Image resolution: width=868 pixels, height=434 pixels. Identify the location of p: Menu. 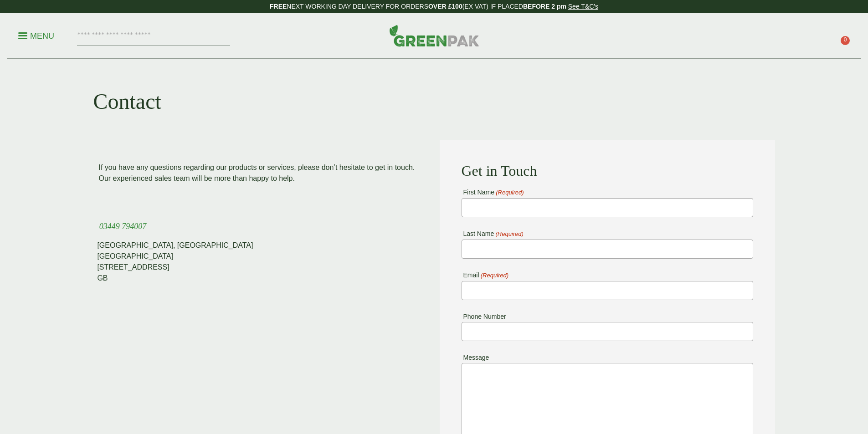
(36, 36).